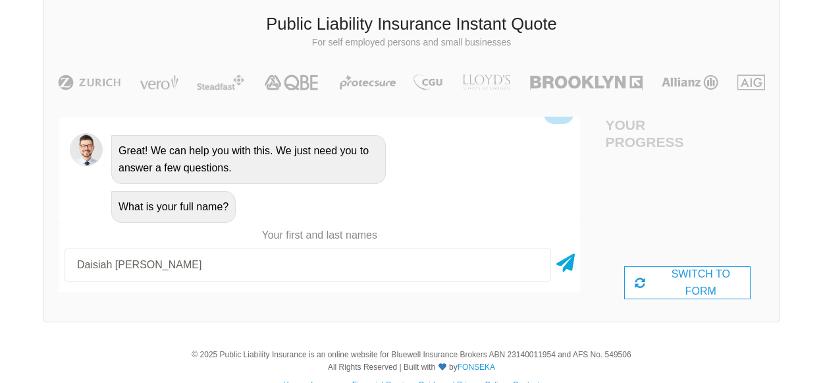 This screenshot has width=823, height=383. I want to click on h4: Your Progress, so click(647, 133).